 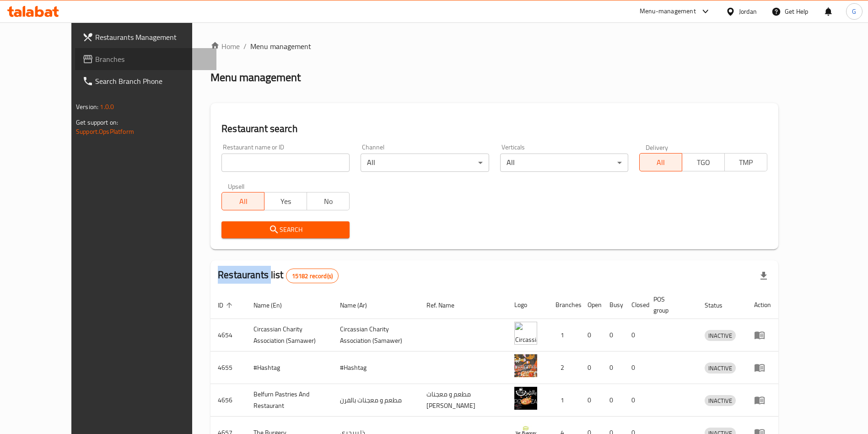 I want to click on span: TGO, so click(x=704, y=162).